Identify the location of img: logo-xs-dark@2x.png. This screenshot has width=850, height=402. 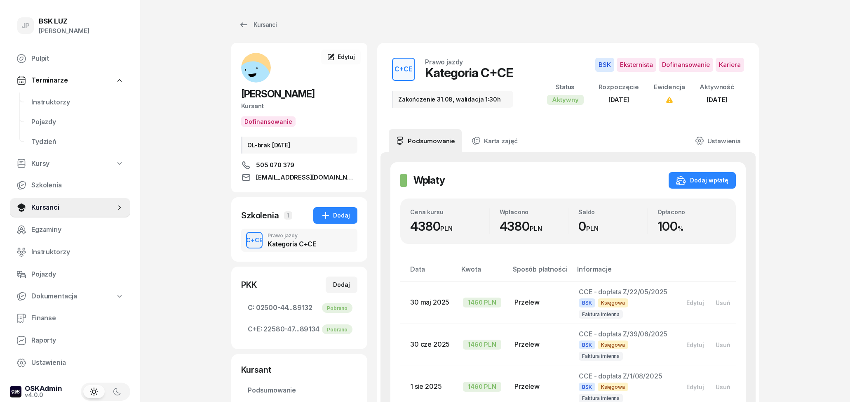
(16, 391).